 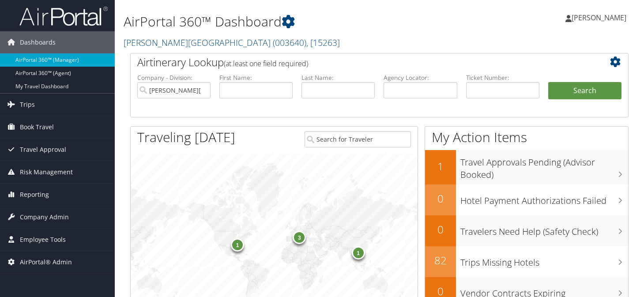 What do you see at coordinates (545, 199) in the screenshot?
I see `h3: Hotel Payment Authorizations Failed` at bounding box center [545, 199].